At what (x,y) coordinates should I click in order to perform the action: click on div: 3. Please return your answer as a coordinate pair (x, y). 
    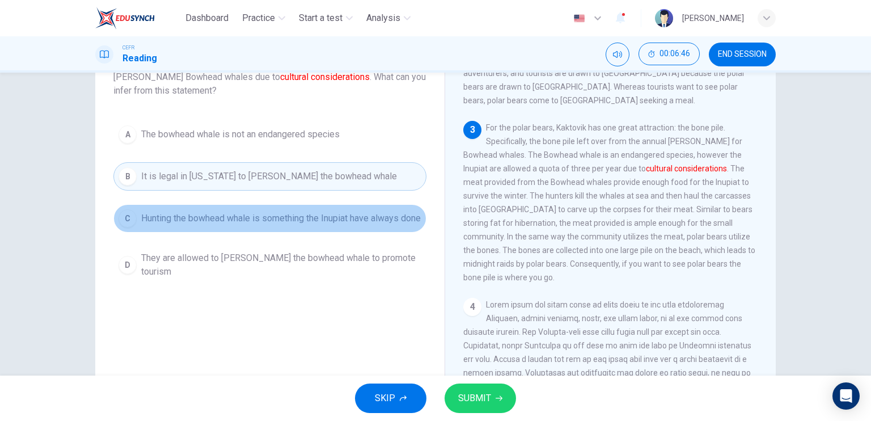
    Looking at the image, I should click on (472, 130).